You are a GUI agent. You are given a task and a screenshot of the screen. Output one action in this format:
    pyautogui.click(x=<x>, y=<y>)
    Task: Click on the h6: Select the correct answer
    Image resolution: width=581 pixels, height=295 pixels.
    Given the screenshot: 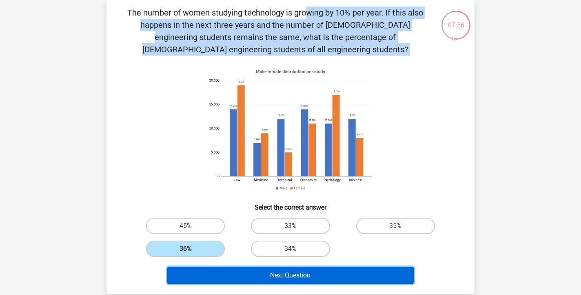 What is the action you would take?
    pyautogui.click(x=291, y=204)
    